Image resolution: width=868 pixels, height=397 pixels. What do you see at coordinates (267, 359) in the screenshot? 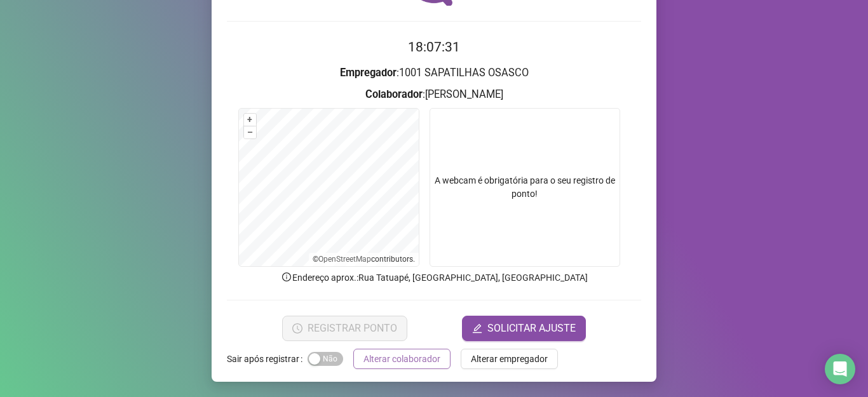
I see `label: Sair após registrar` at bounding box center [267, 359].